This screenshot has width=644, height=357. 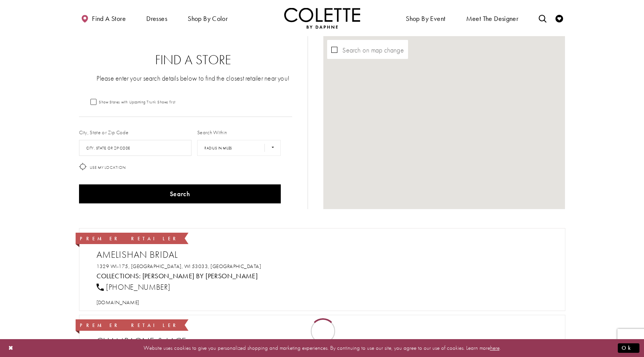 What do you see at coordinates (322, 18) in the screenshot?
I see `a: Visit Home Page` at bounding box center [322, 18].